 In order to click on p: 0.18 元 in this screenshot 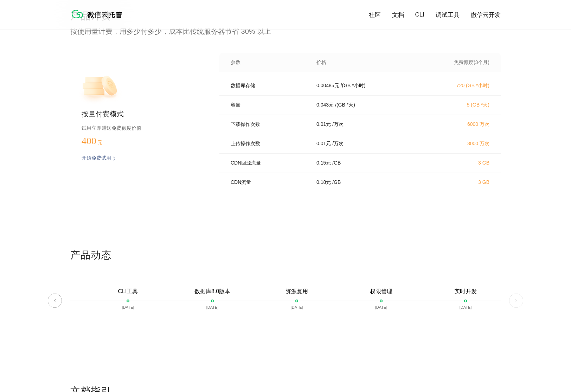, I will do `click(324, 182)`.